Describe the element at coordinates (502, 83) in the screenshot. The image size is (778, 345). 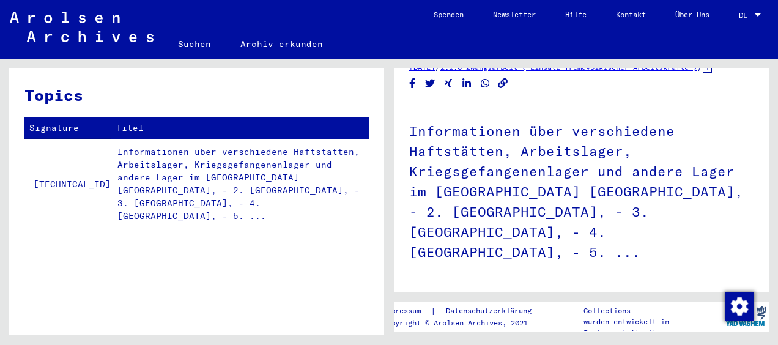
I see `button: Copy link` at that location.